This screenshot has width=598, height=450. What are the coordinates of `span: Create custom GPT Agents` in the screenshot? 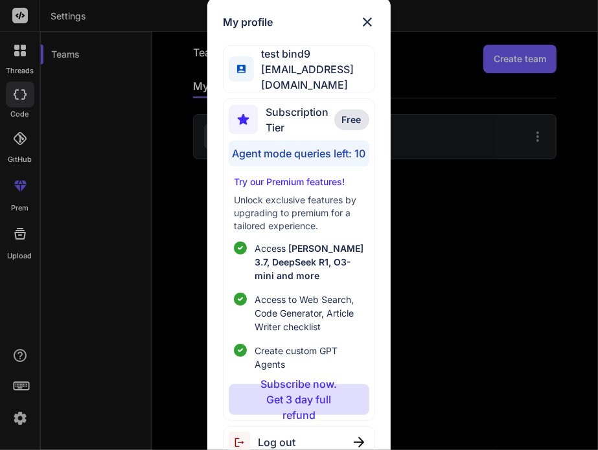 It's located at (309, 358).